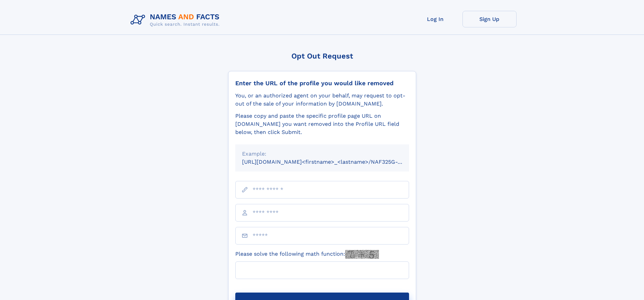  I want to click on div: Example:, so click(322, 154).